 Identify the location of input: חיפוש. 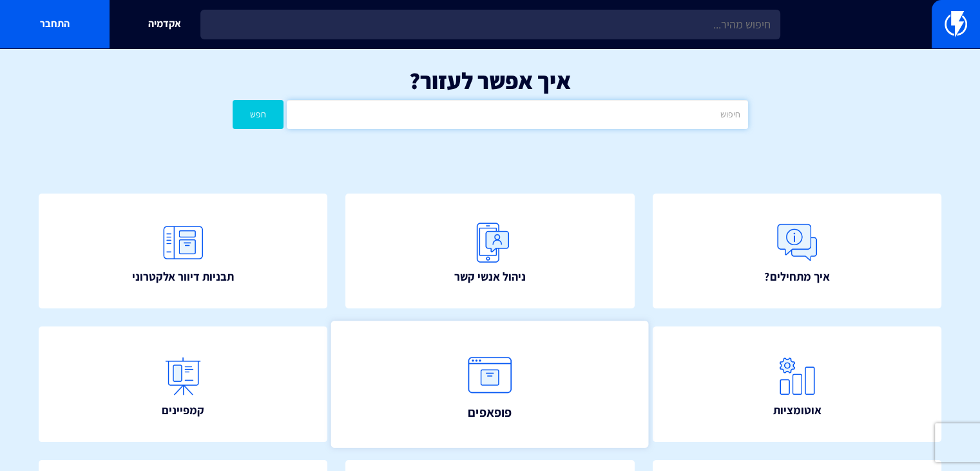
(517, 114).